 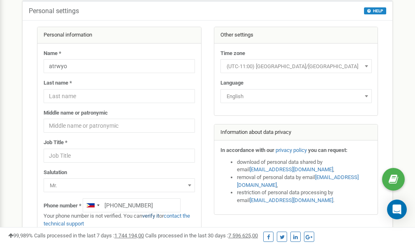 I want to click on div: Other settings, so click(x=296, y=35).